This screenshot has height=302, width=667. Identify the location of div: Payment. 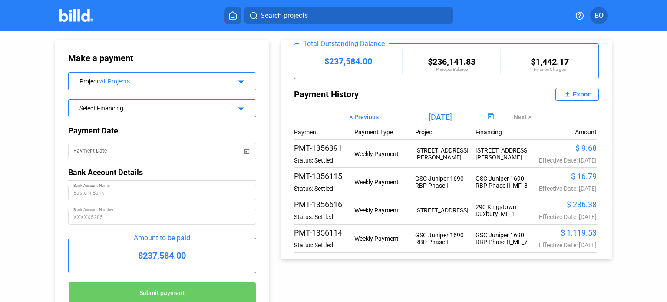
(324, 132).